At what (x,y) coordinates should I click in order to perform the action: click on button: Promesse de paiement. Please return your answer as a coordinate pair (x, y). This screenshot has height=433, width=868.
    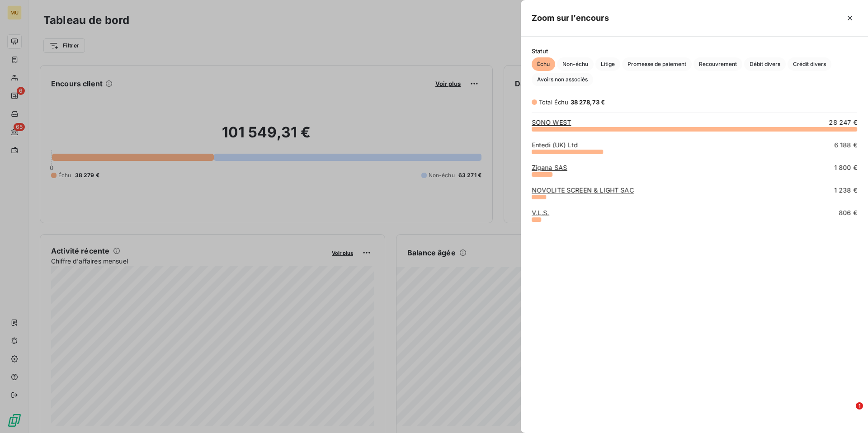
    Looking at the image, I should click on (657, 64).